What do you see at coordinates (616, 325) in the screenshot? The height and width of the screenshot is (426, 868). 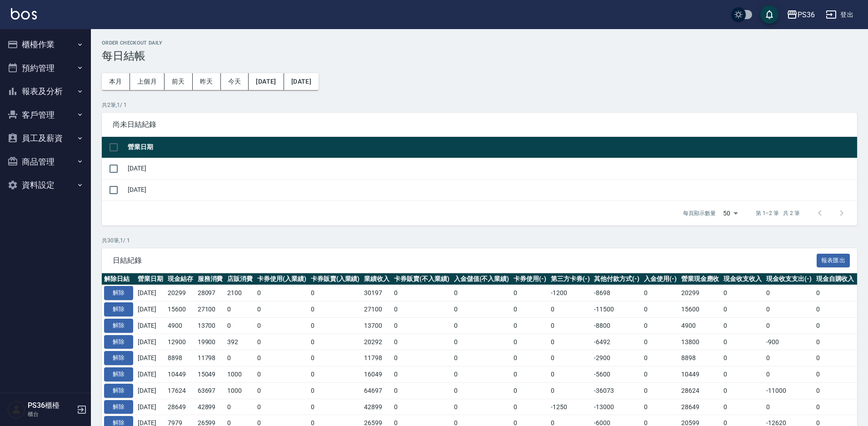 I see `td: -8800` at bounding box center [616, 325].